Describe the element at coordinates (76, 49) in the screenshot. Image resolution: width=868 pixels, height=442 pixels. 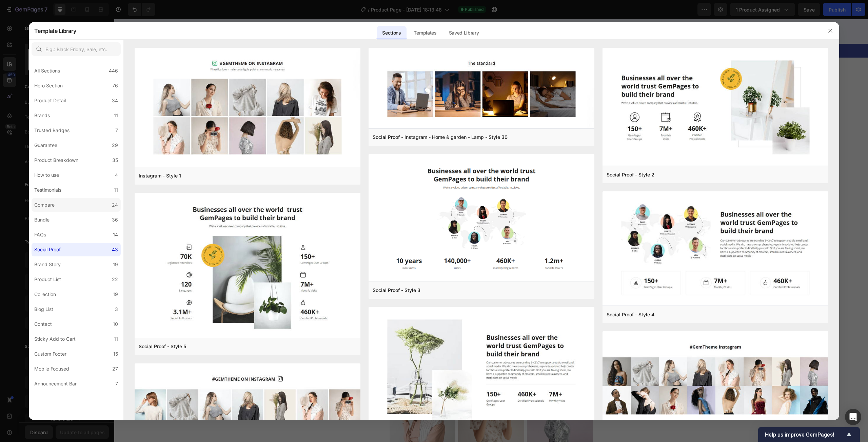
I see `input: E.g.: Black Friday, Sale, etc.` at that location.